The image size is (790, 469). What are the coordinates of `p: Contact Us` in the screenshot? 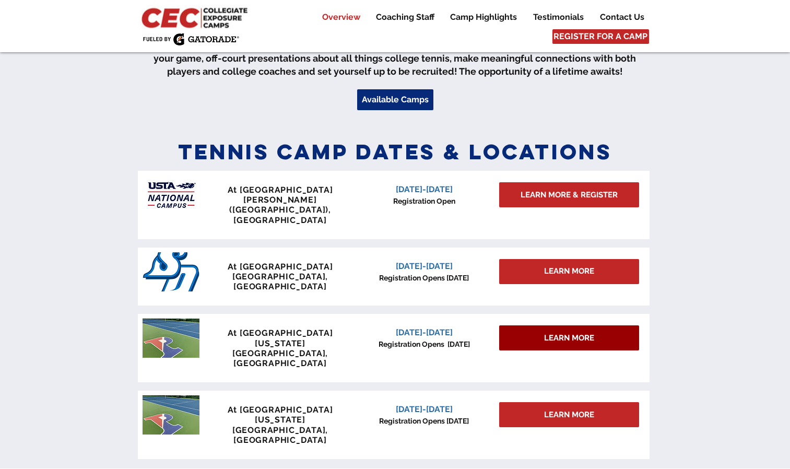 It's located at (622, 17).